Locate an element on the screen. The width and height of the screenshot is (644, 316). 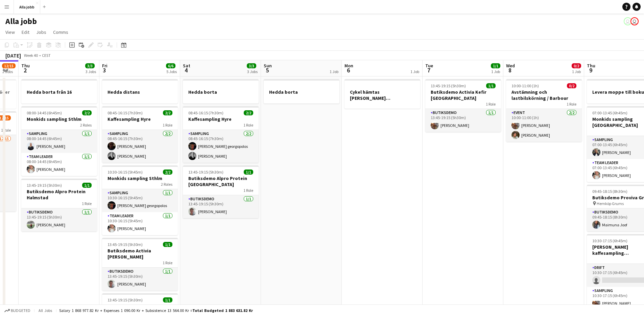
button: Budgeted is located at coordinates (17, 311).